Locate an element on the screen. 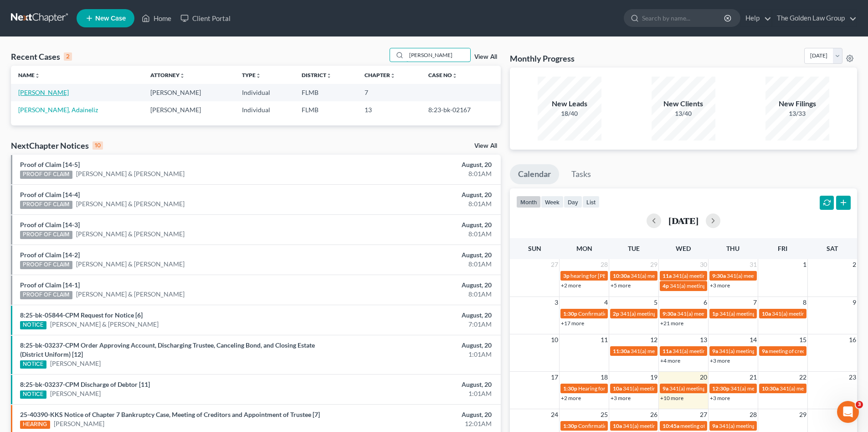 The image size is (868, 432). a: Tasks is located at coordinates (581, 174).